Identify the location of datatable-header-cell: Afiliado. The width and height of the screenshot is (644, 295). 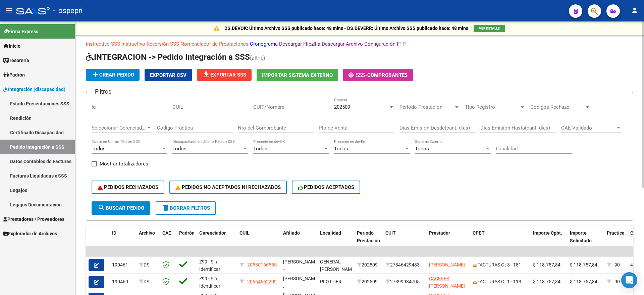
(299, 241).